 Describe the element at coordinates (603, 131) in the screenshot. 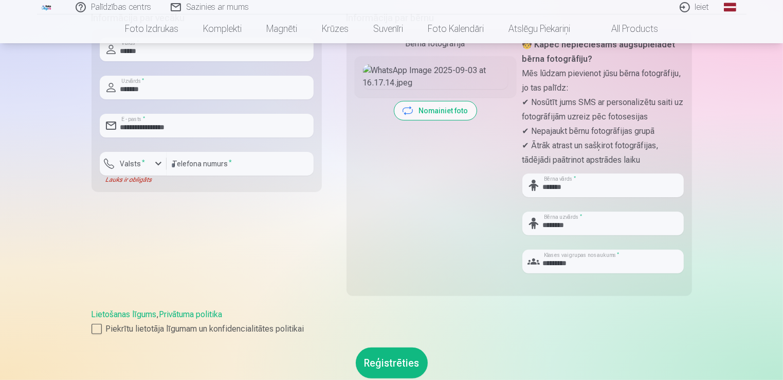

I see `p: ✔ Nepajaukt bērnu fotogrāfijas grupā` at that location.